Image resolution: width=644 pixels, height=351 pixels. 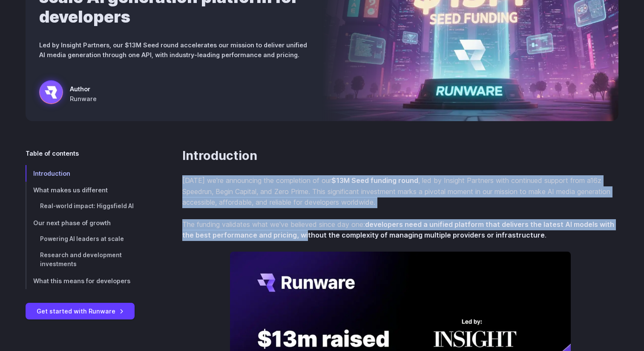 I want to click on p: Led by Insight Partners, our $13M Seed round accelerates our mission to deliver unified AI media ..., so click(x=174, y=50).